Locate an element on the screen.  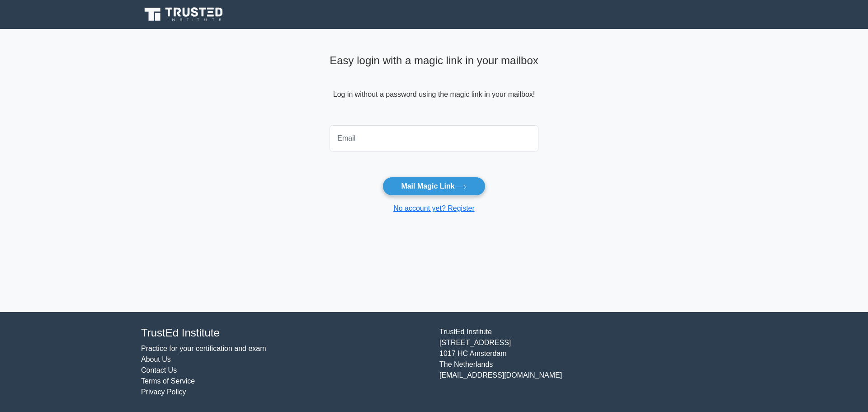
a: Contact Us is located at coordinates (159, 370).